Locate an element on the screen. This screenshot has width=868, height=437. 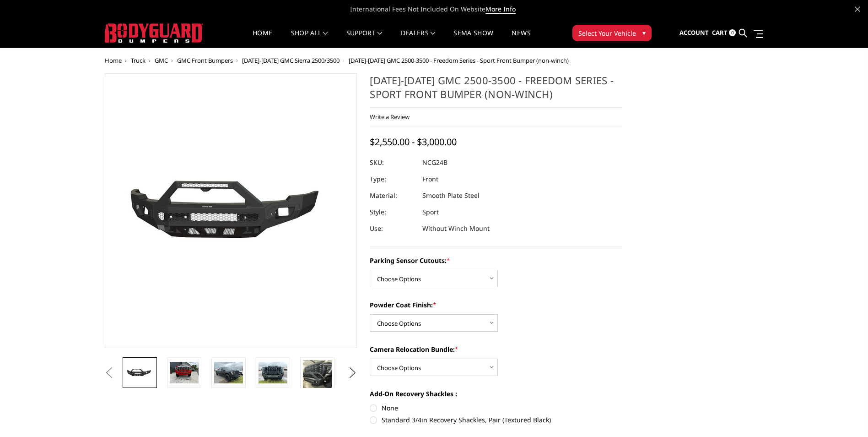
dt: Material: is located at coordinates (393, 195).